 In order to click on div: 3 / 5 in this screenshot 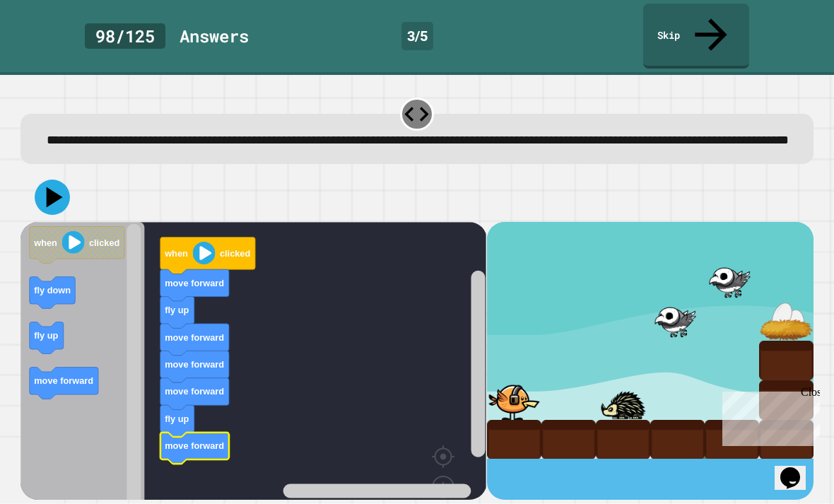, I will do `click(417, 36)`.